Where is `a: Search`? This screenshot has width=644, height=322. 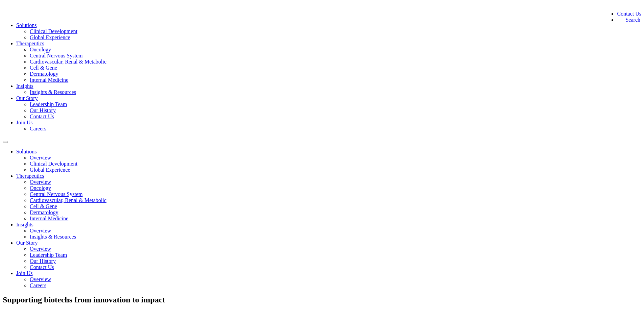
a: Search is located at coordinates (628, 19).